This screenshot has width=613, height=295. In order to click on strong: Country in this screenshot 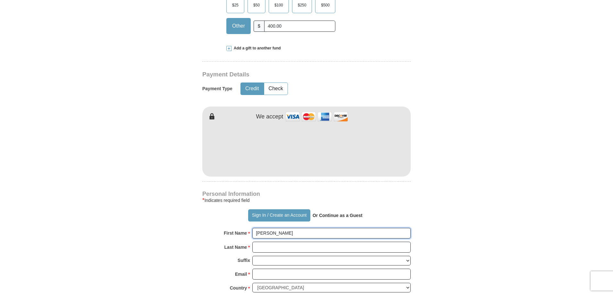, I will do `click(238, 287)`.